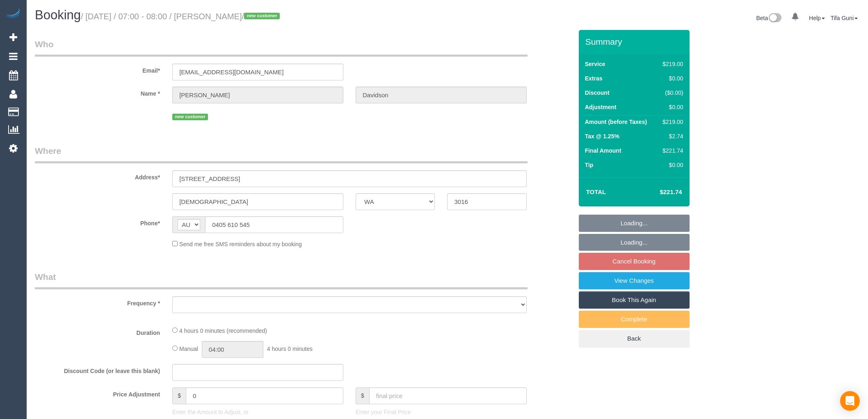 This screenshot has height=419, width=868. What do you see at coordinates (635, 42) in the screenshot?
I see `h3: Summary` at bounding box center [635, 42].